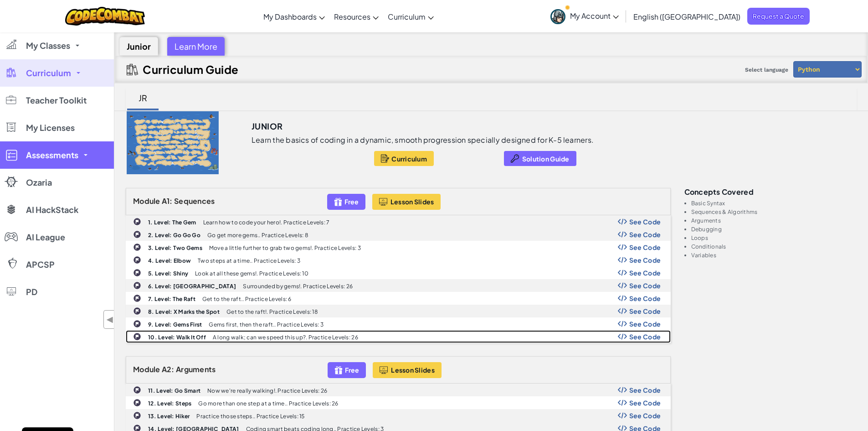 The image size is (868, 431). I want to click on p: Practice those steps.. Practice Levels: 15, so click(250, 416).